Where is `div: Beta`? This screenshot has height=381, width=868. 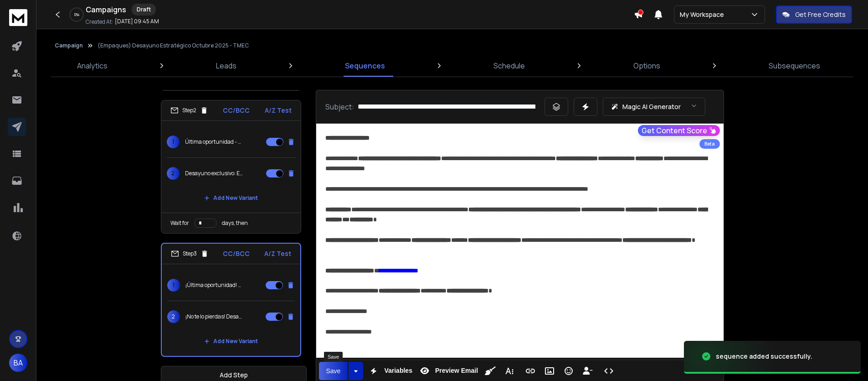
div: Beta is located at coordinates (710, 144).